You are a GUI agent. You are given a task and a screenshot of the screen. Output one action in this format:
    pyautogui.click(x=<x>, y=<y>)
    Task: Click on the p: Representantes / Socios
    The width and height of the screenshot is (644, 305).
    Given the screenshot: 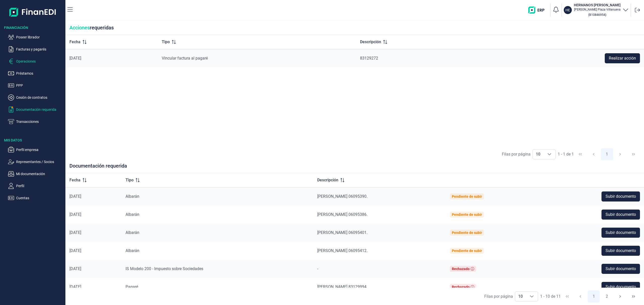 What is the action you would take?
    pyautogui.click(x=40, y=162)
    